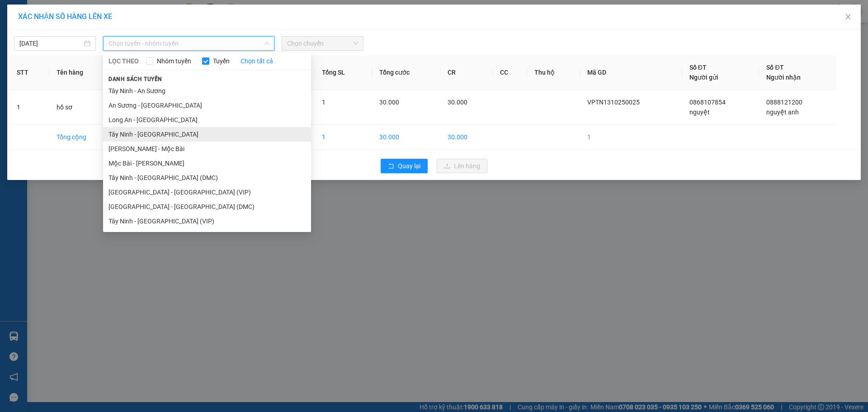 The image size is (868, 412). What do you see at coordinates (782, 112) in the screenshot?
I see `span: nguyệt anh` at bounding box center [782, 112].